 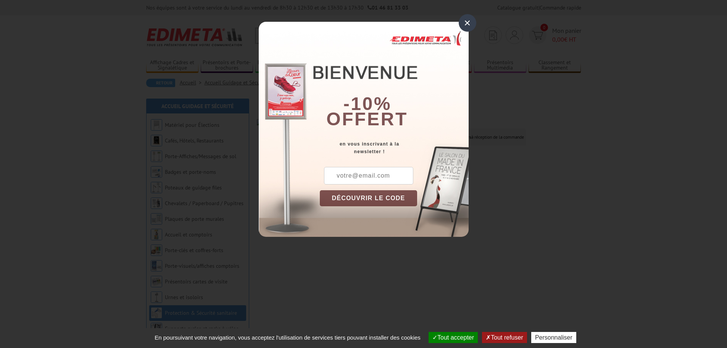 What do you see at coordinates (504, 337) in the screenshot?
I see `button: Tout refuser` at bounding box center [504, 337].